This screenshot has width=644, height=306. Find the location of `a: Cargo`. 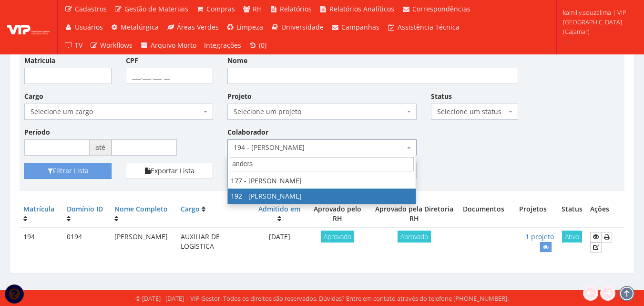

a: Cargo is located at coordinates (190, 209).